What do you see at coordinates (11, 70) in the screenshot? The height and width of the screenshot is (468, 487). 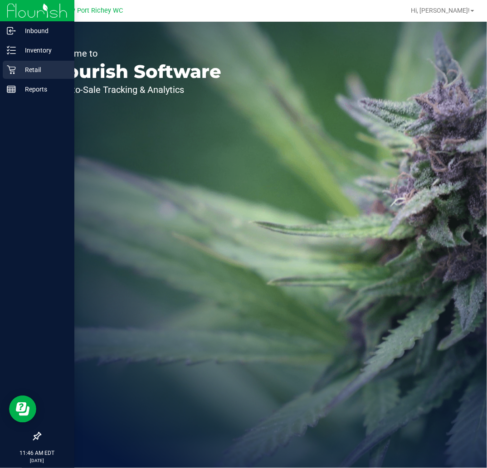 I see `inline-svg: Retail` at bounding box center [11, 70].